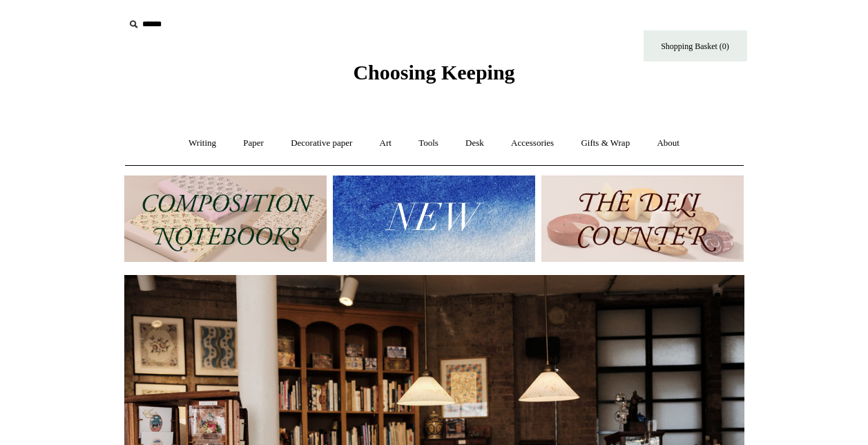  What do you see at coordinates (225, 219) in the screenshot?
I see `img: 202302 Composition ledgers.jpg__PID:69722ee6-fa44-49dd-a067-31375e5d54ec` at bounding box center [225, 219].